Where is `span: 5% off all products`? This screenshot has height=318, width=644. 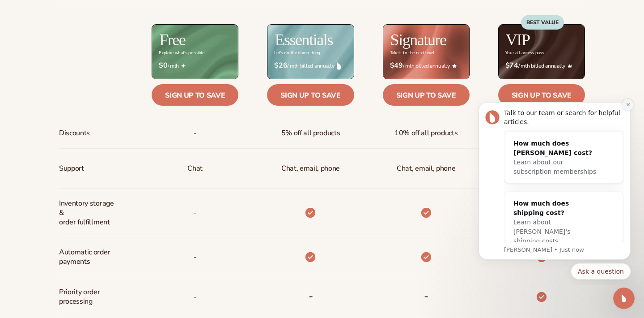
span: 5% off all products is located at coordinates (311, 133).